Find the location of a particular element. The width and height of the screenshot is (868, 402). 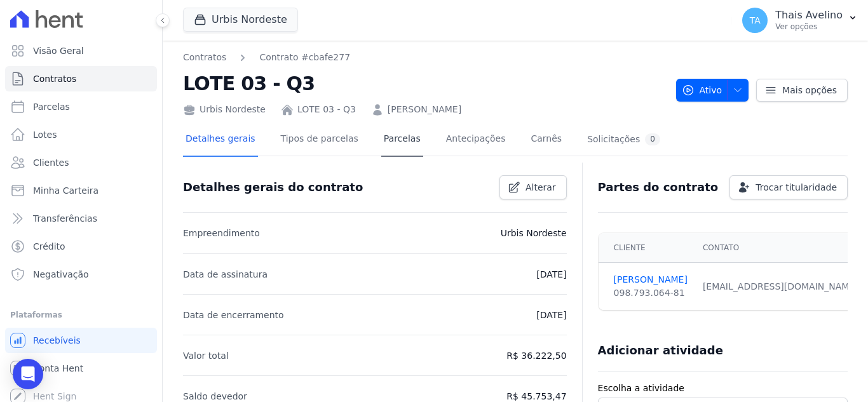

p: Thais Avelino is located at coordinates (809, 15).